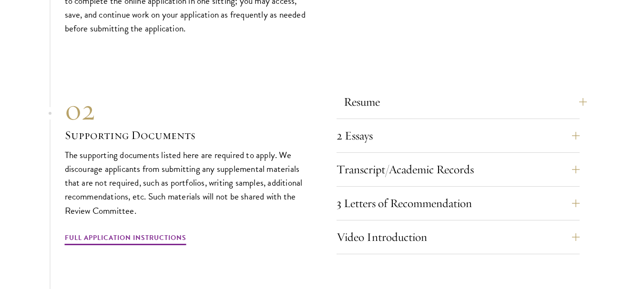  Describe the element at coordinates (458, 136) in the screenshot. I see `button: 2 Essays` at that location.